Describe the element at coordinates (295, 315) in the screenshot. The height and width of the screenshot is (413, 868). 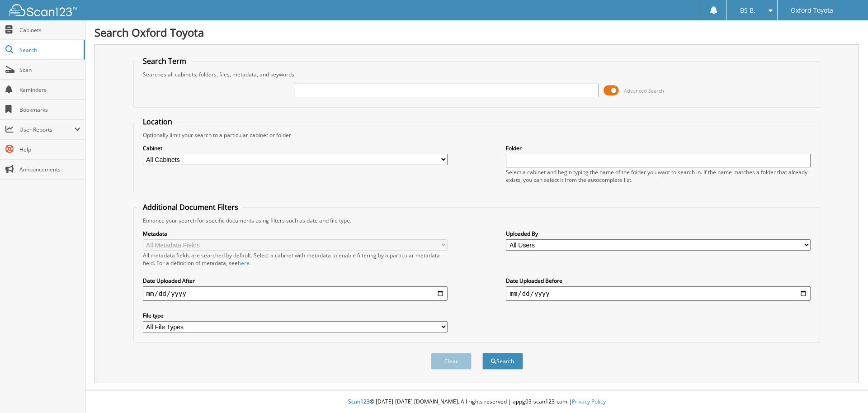
I see `label: File type` at that location.